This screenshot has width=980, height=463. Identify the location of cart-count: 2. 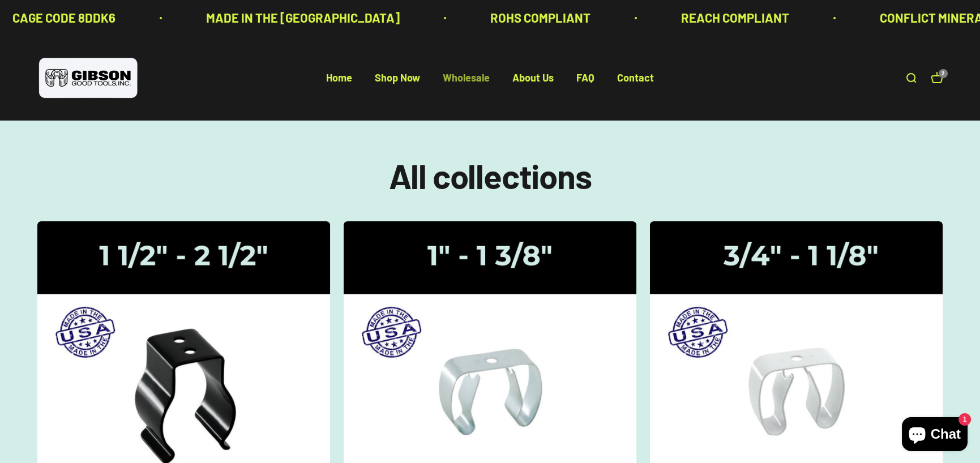
(943, 73).